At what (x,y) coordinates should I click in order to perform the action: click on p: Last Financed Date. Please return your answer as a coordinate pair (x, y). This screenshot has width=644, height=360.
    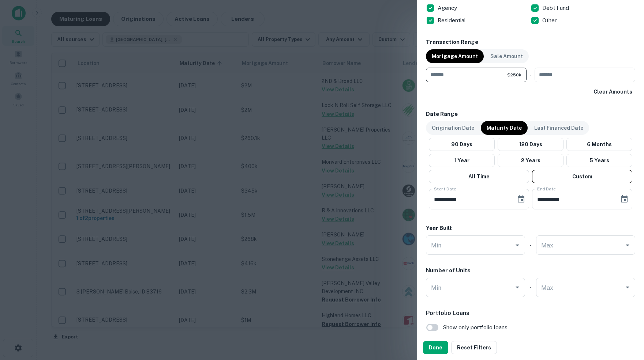
    Looking at the image, I should click on (559, 128).